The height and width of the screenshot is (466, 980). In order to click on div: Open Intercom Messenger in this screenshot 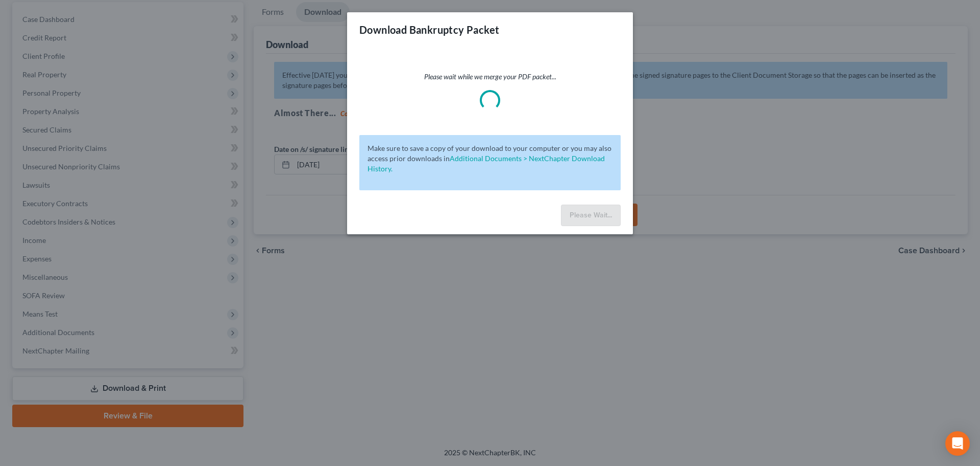, I will do `click(958, 443)`.